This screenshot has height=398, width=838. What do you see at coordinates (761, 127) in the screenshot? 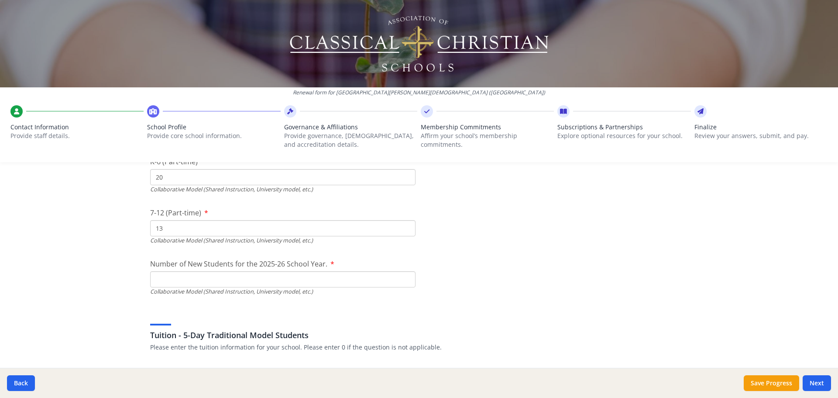
I see `span: Finalize` at bounding box center [761, 127].